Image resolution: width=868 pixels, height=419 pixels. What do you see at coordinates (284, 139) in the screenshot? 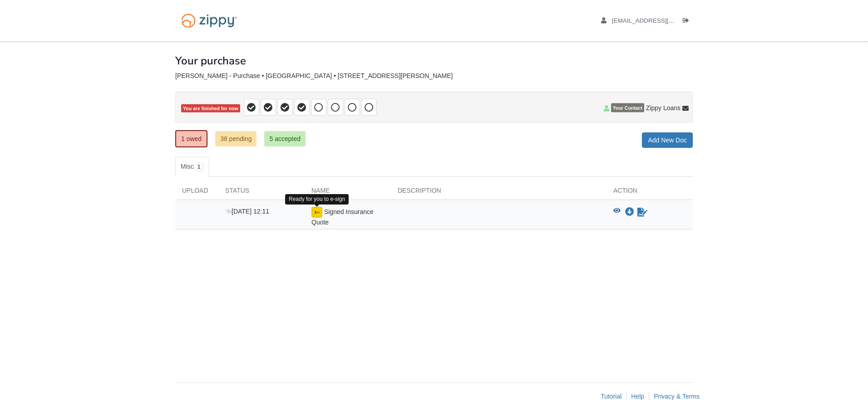
I see `a: 5 accepted` at bounding box center [284, 139].